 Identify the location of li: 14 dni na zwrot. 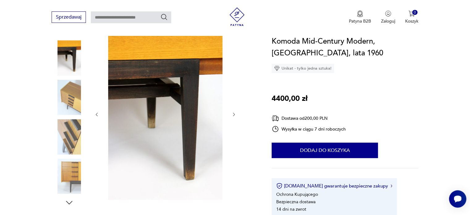
(291, 209).